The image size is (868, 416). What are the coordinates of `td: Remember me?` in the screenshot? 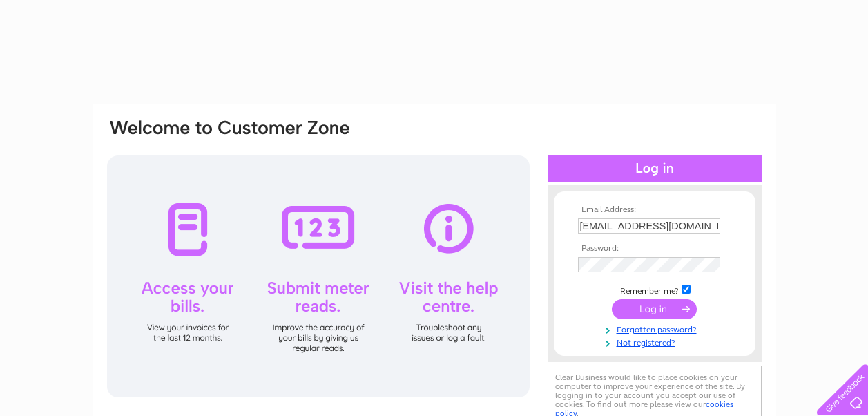 It's located at (654, 290).